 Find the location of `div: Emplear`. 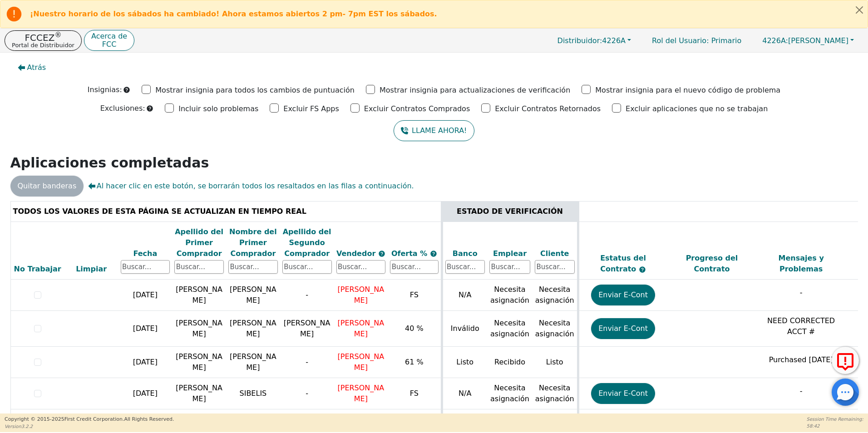

div: Emplear is located at coordinates (510, 254).